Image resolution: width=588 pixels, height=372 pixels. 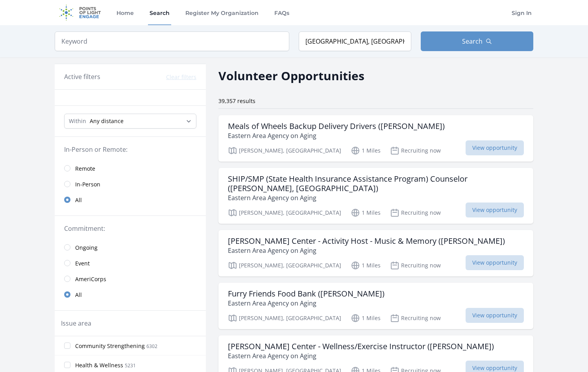 I want to click on span: AmeriCorps, so click(x=91, y=280).